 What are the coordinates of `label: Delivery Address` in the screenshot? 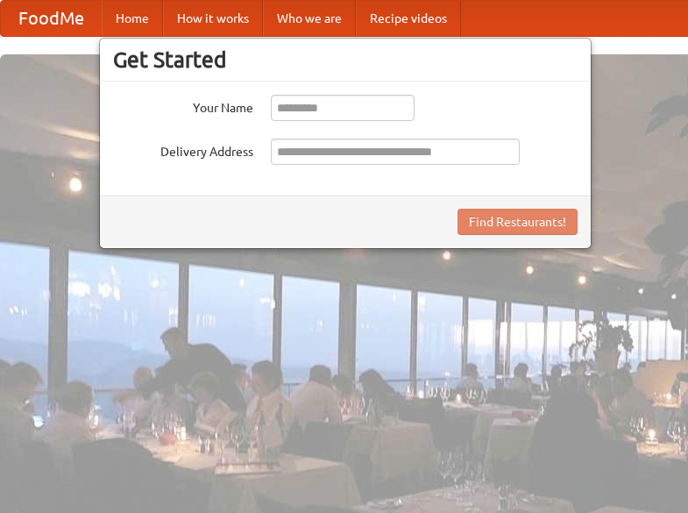 It's located at (183, 149).